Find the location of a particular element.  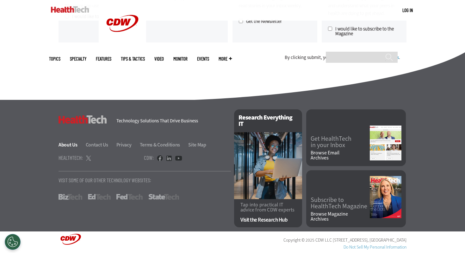

a: Site Map is located at coordinates (197, 144).